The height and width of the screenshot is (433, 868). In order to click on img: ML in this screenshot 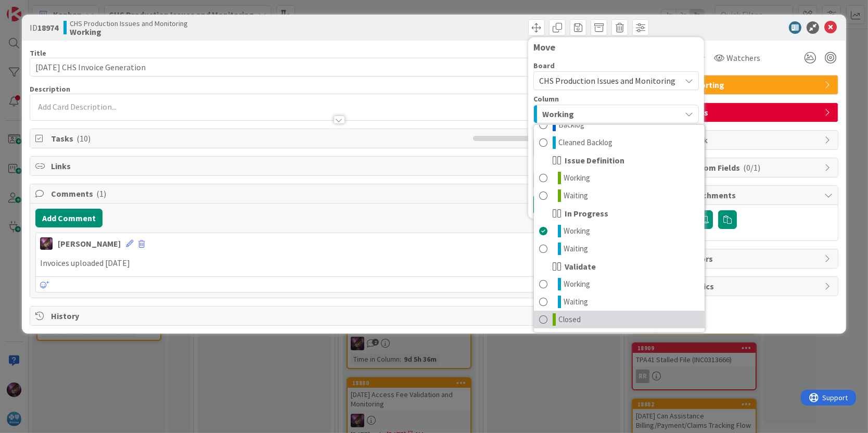, I will do `click(47, 244)`.